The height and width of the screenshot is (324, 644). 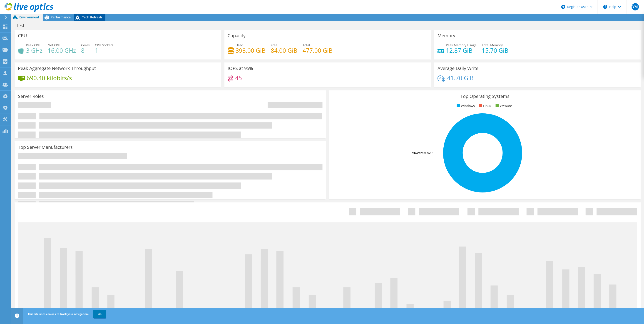 I want to click on span: Total Memory, so click(x=492, y=45).